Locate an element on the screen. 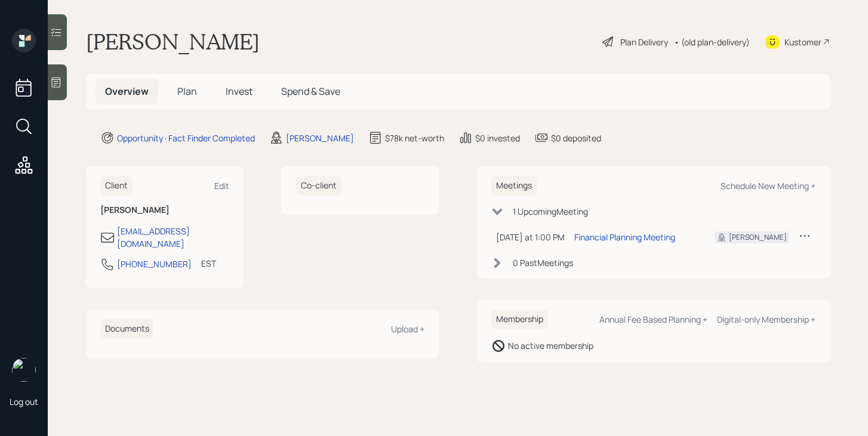  span: Spend & Save is located at coordinates (311, 92).